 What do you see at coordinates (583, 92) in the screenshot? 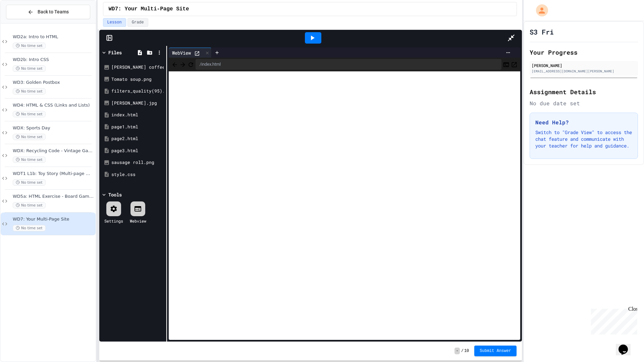
I see `h2: Assignment Details` at bounding box center [583, 92].